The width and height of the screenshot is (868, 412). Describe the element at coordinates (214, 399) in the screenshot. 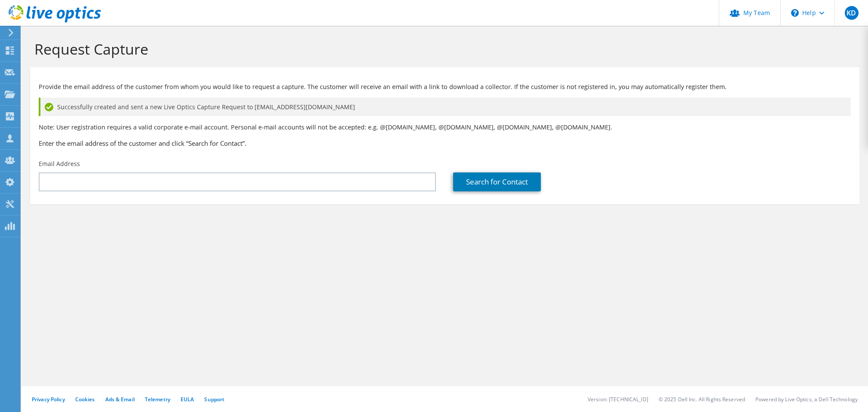

I see `a: Support` at that location.